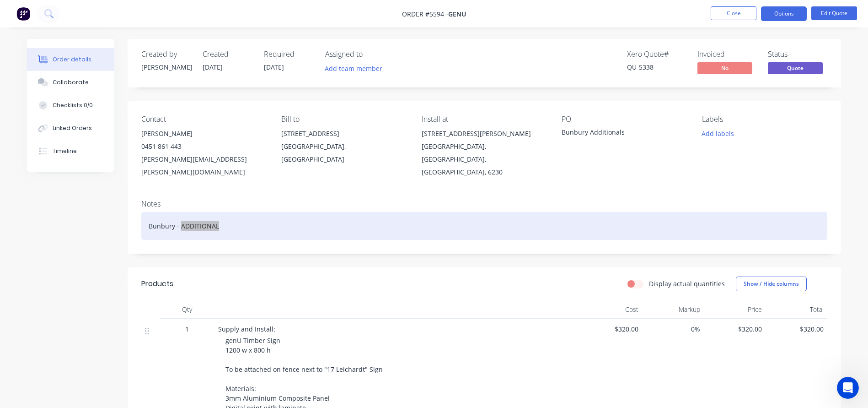  Describe the element at coordinates (619, 133) in the screenshot. I see `div: Bunbury Additionals` at that location.